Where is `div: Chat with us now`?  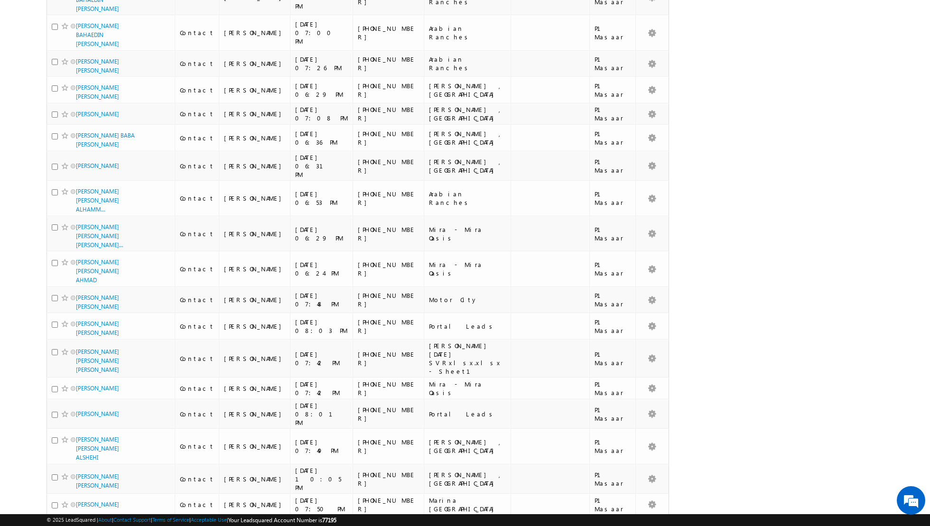
div: Chat with us now is located at coordinates (104, 56).